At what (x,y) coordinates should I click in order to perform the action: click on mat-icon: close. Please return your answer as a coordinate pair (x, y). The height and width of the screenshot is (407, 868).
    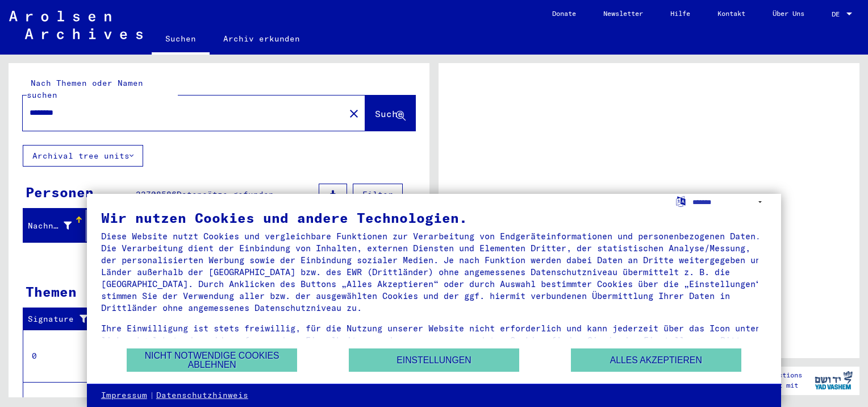
    Looking at the image, I should click on (354, 114).